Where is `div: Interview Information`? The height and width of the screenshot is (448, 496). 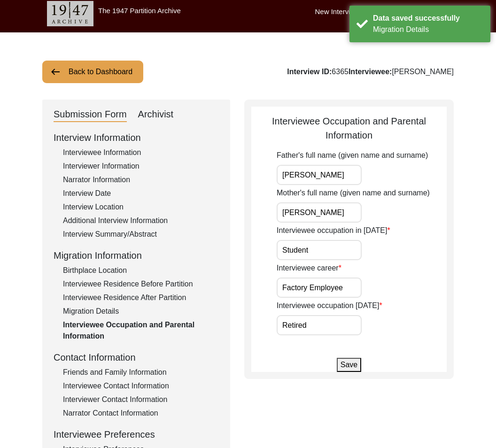 div: Interview Information is located at coordinates (136, 138).